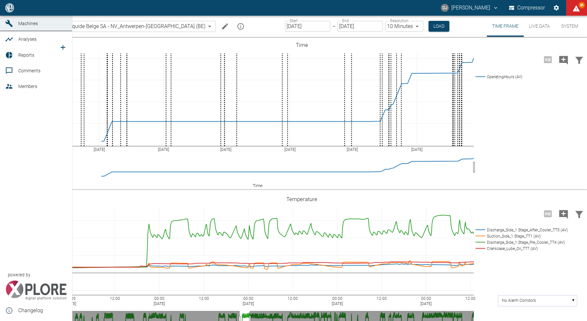 This screenshot has height=321, width=587. Describe the element at coordinates (225, 26) in the screenshot. I see `button: Edit machine` at that location.